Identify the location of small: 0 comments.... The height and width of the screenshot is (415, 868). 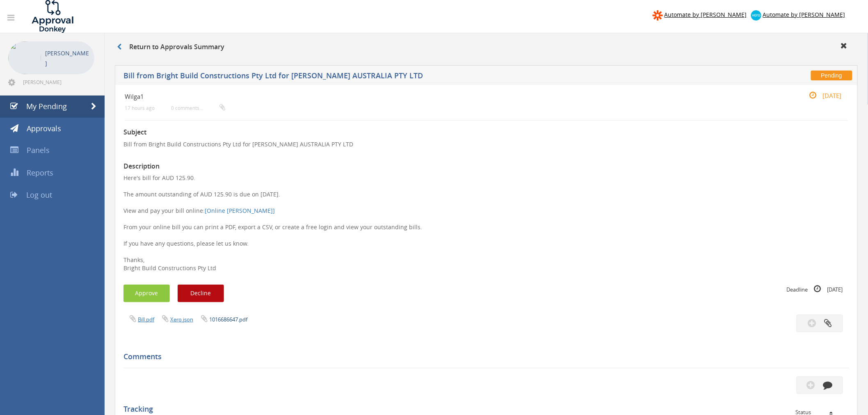
(198, 108).